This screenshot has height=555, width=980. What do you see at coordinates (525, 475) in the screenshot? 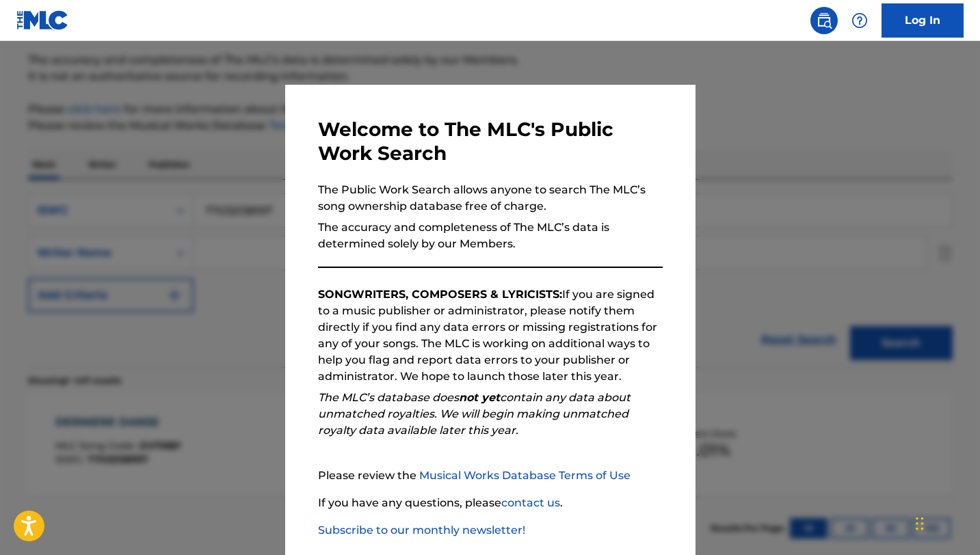
I see `a: Musical Works Database Terms of Use` at bounding box center [525, 475].